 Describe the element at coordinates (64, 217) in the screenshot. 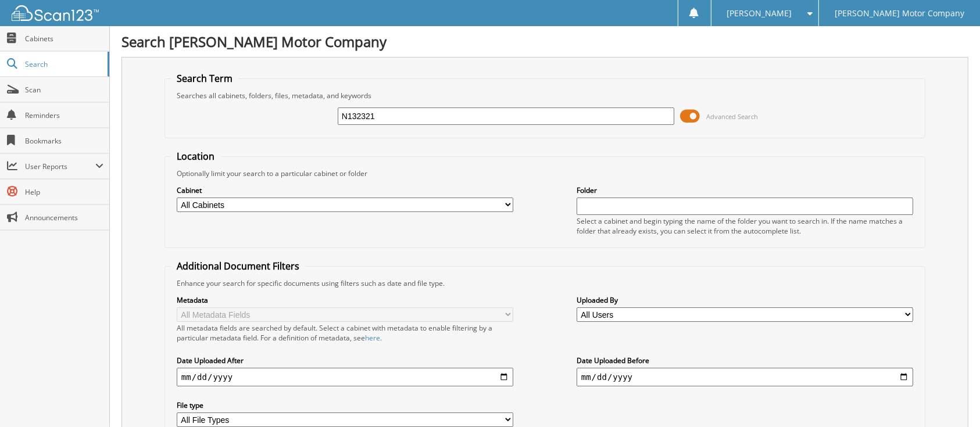

I see `span: Announcements` at that location.